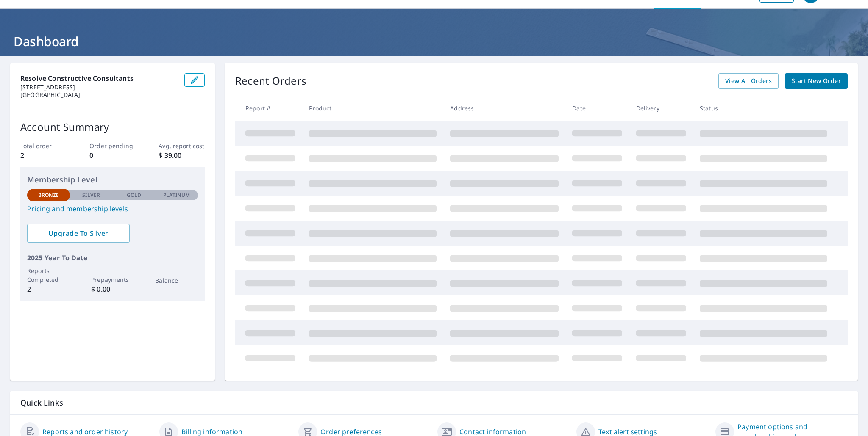 The width and height of the screenshot is (868, 436). I want to click on p: Silver, so click(91, 195).